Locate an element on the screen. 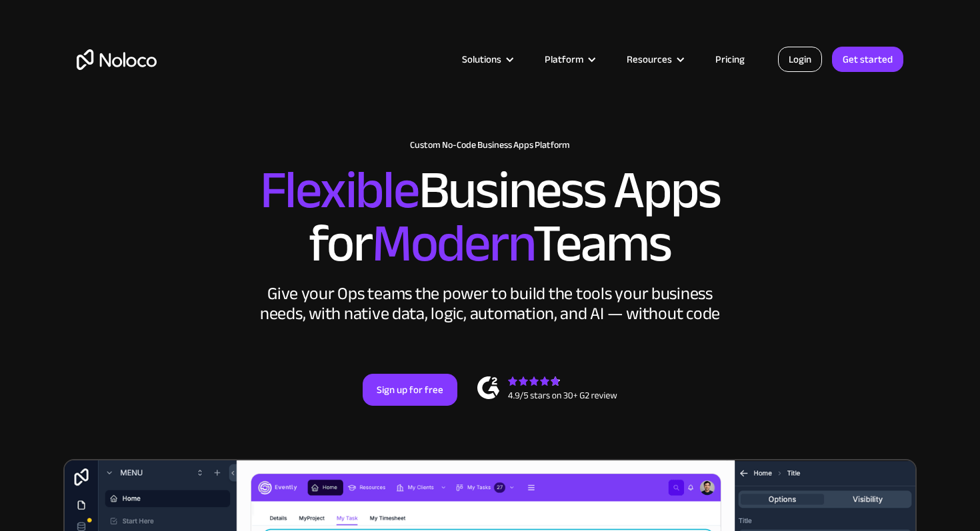 The height and width of the screenshot is (531, 980). a: Sign up for free is located at coordinates (410, 389).